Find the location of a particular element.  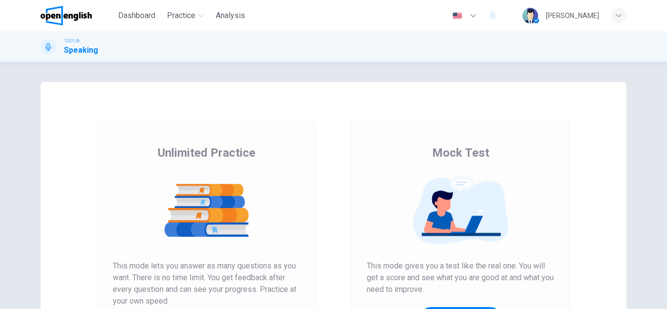

span: TOEFL® is located at coordinates (72, 41).